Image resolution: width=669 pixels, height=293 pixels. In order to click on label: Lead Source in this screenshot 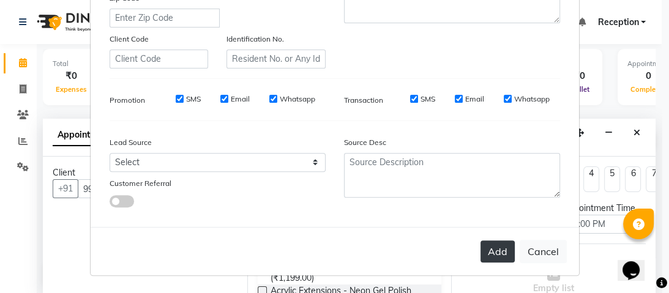, I will do `click(130, 143)`.